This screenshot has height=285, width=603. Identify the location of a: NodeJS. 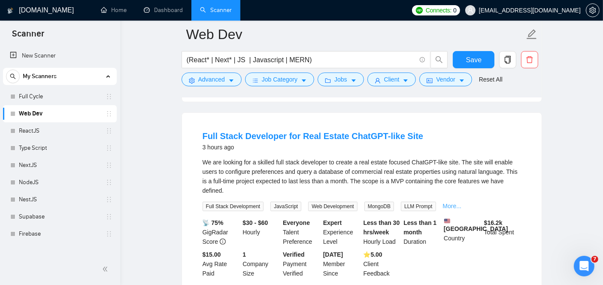
(60, 182).